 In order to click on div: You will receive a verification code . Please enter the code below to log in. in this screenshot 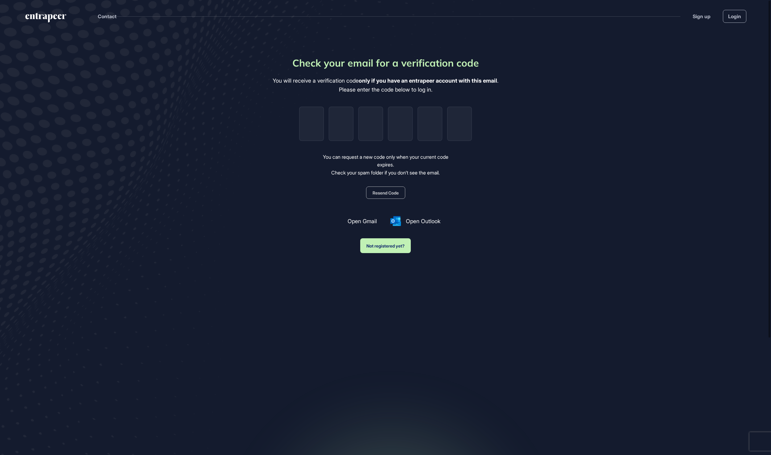, I will do `click(386, 85)`.